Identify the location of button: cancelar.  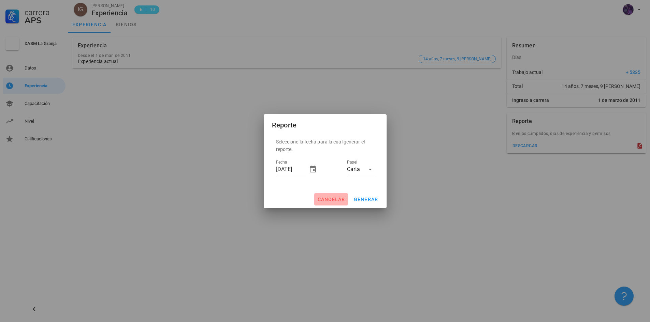
(331, 200).